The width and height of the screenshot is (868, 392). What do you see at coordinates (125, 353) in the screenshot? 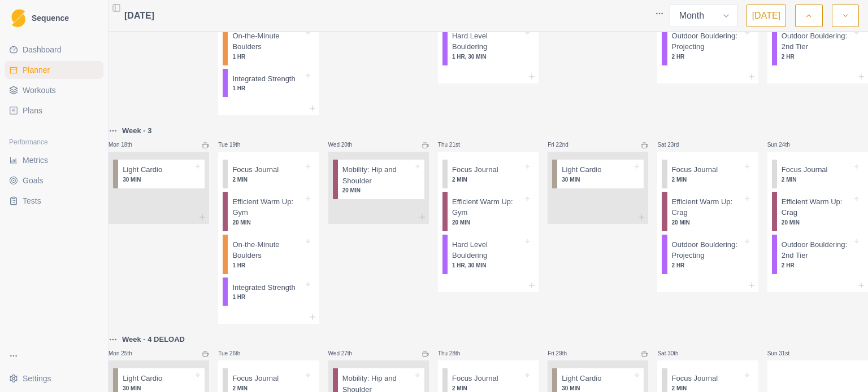
I see `p: Mon 25th` at bounding box center [125, 353].